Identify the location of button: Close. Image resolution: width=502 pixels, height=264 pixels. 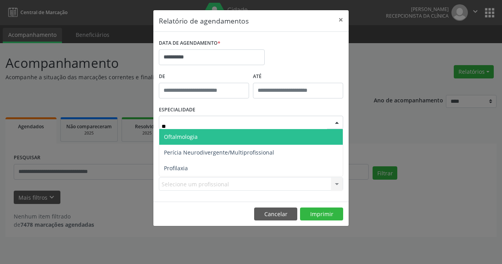
(341, 20).